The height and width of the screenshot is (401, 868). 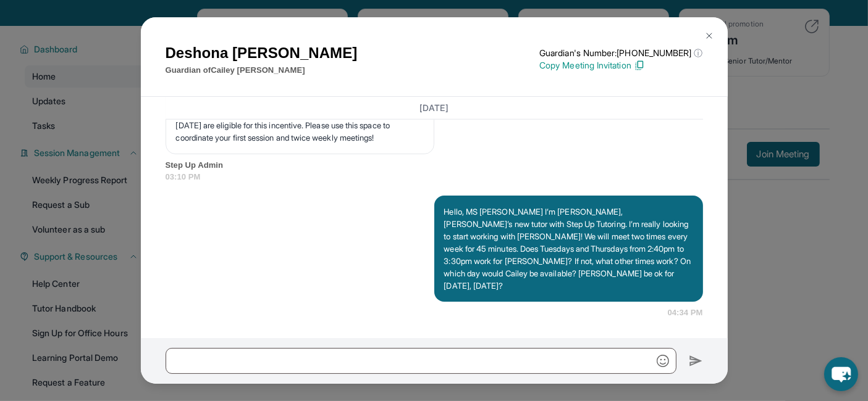 I want to click on img: Send icon, so click(x=696, y=361).